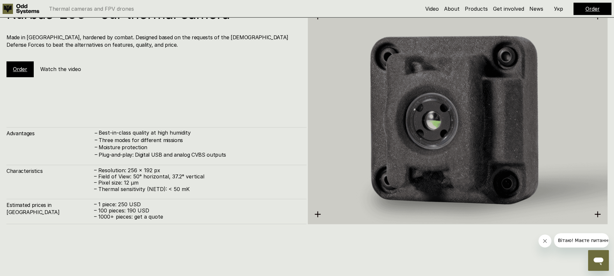 The width and height of the screenshot is (614, 276). Describe the element at coordinates (197, 217) in the screenshot. I see `p: – 1000+ pieces: get a quote` at that location.